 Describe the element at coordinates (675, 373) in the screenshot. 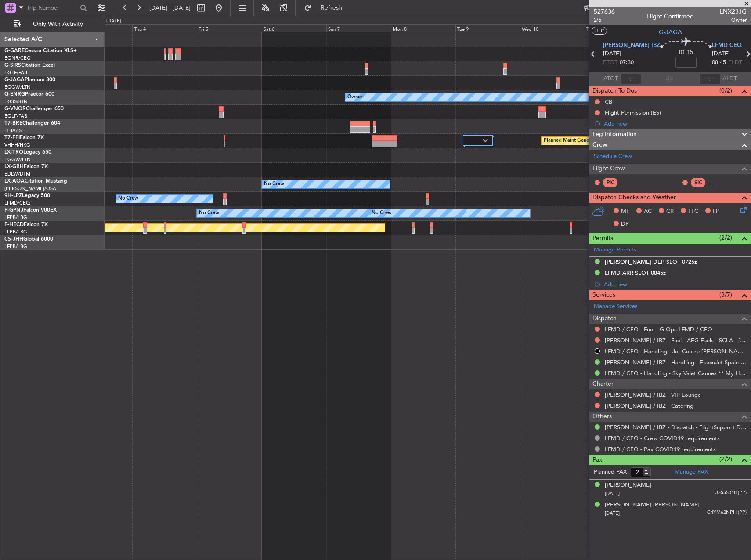

I see `a: LFMD / CEQ - Handling - Sky Valet Cannes ** My Handling**LFMD / CEQ` at that location.